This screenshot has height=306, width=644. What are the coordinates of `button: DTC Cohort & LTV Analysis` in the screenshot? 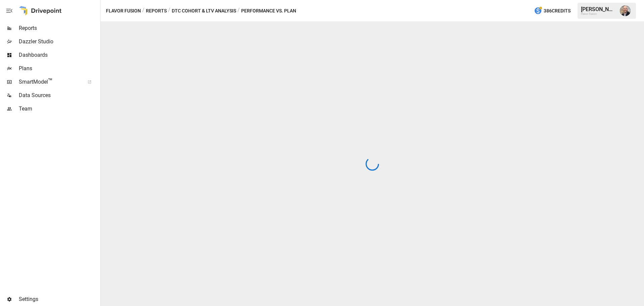 It's located at (204, 11).